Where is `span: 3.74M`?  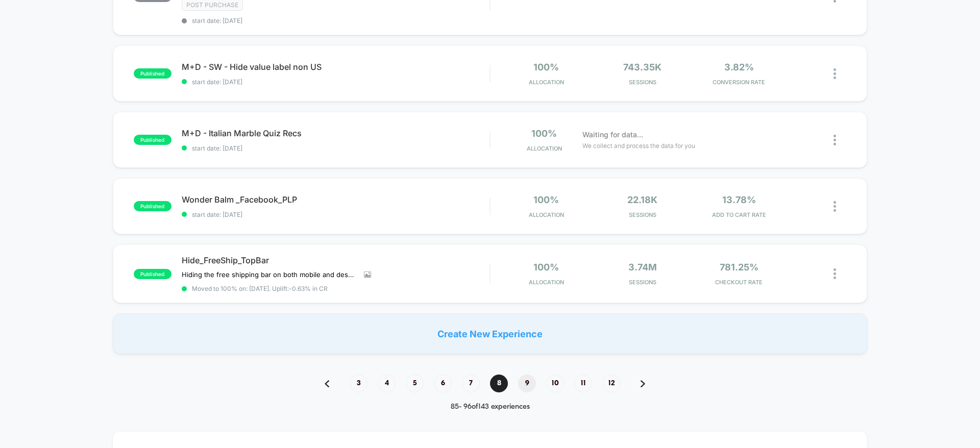
span: 3.74M is located at coordinates (643, 267).